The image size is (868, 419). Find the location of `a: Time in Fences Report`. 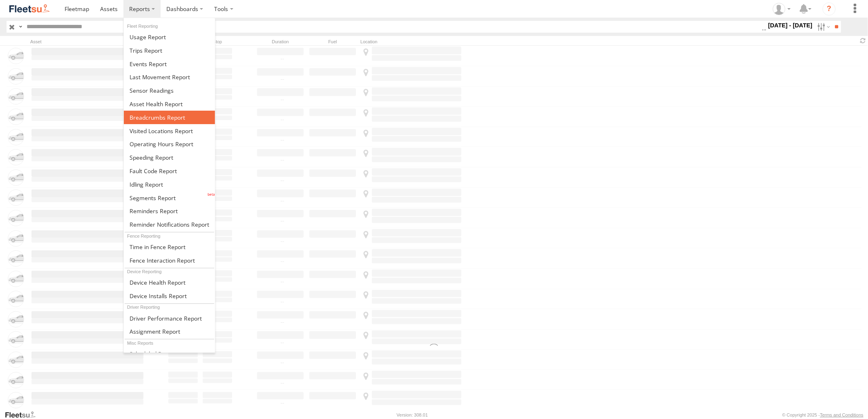

a: Time in Fences Report is located at coordinates (169, 247).